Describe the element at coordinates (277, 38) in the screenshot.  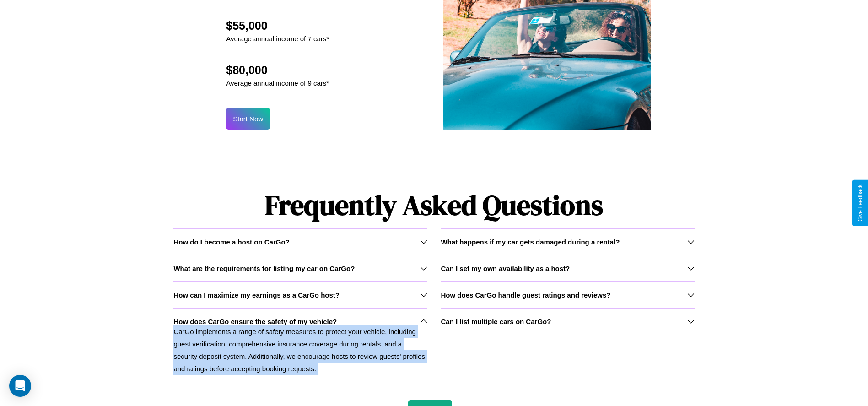
I see `p: Average annual income of 7 cars*` at that location.